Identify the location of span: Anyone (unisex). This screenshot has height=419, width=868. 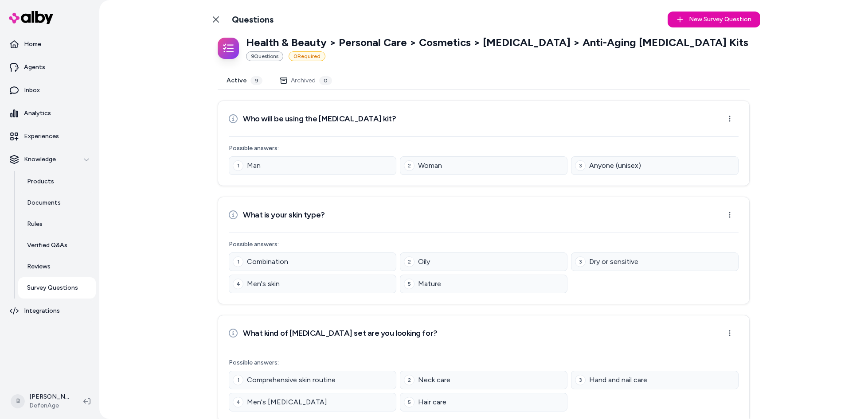
(615, 166).